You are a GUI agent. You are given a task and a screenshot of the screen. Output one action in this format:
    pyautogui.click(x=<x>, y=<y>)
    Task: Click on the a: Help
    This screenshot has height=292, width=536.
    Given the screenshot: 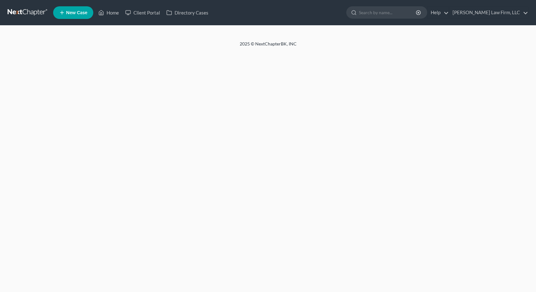 What is the action you would take?
    pyautogui.click(x=438, y=13)
    